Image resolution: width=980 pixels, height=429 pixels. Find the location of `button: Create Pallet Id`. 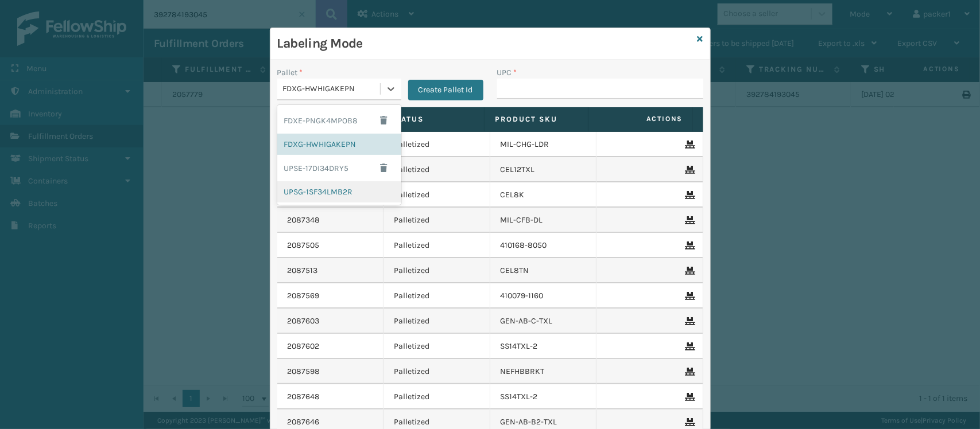

button: Create Pallet Id is located at coordinates (445, 90).